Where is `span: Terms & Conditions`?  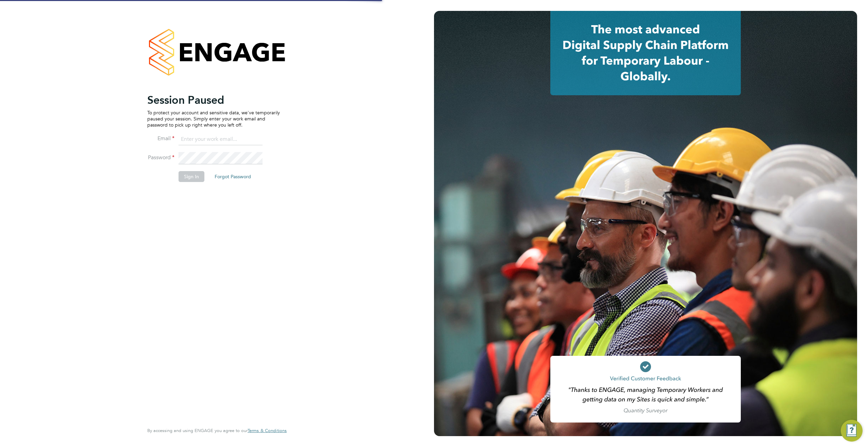
span: Terms & Conditions is located at coordinates (267, 431).